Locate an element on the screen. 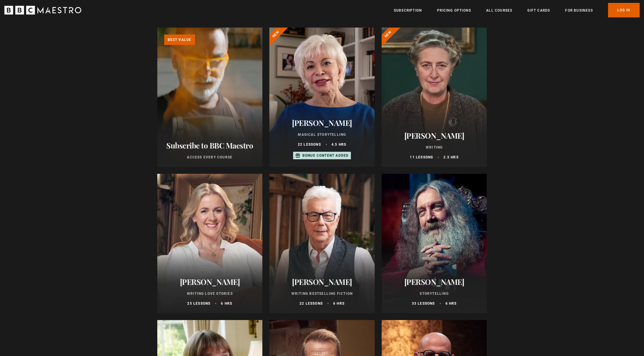  p: 4.5 hrs is located at coordinates (339, 145).